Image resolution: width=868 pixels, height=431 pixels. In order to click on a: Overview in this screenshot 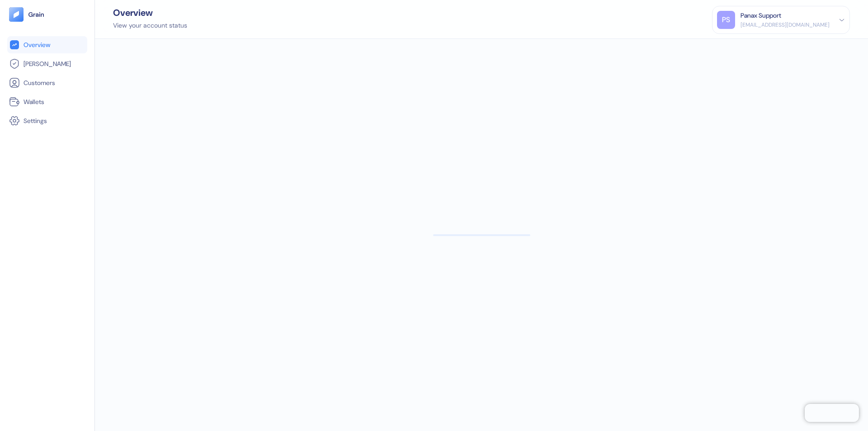, I will do `click(47, 45)`.